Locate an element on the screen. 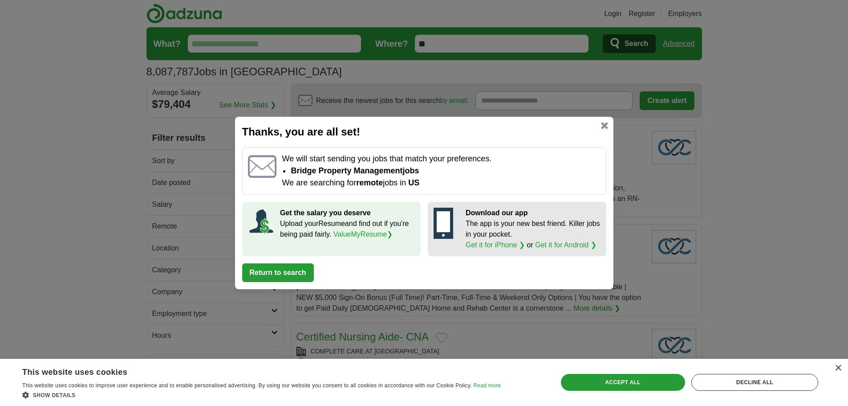  span: This website uses cookies to improve user experience and to enable personalised advertising. By u... is located at coordinates (247, 385).